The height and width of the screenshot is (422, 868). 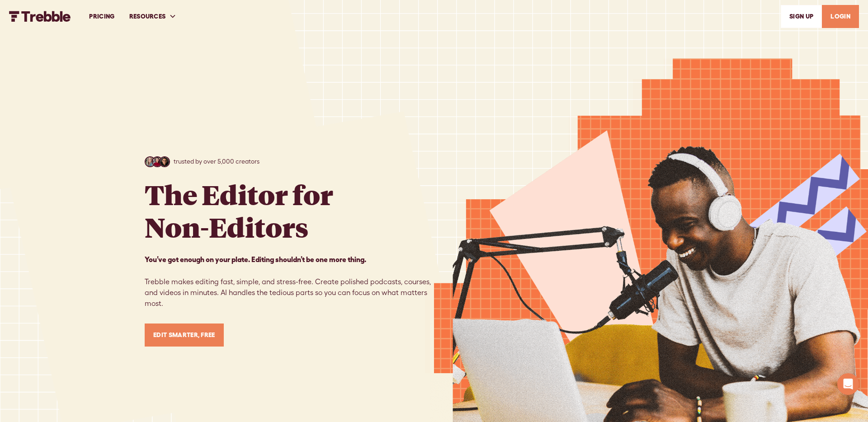 I want to click on a: Edit Smarter, Free, so click(x=184, y=335).